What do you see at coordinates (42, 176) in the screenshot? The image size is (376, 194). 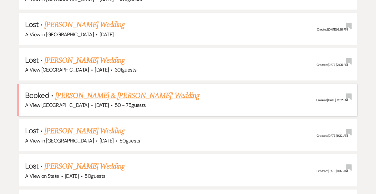 I see `span: A View on State` at bounding box center [42, 176].